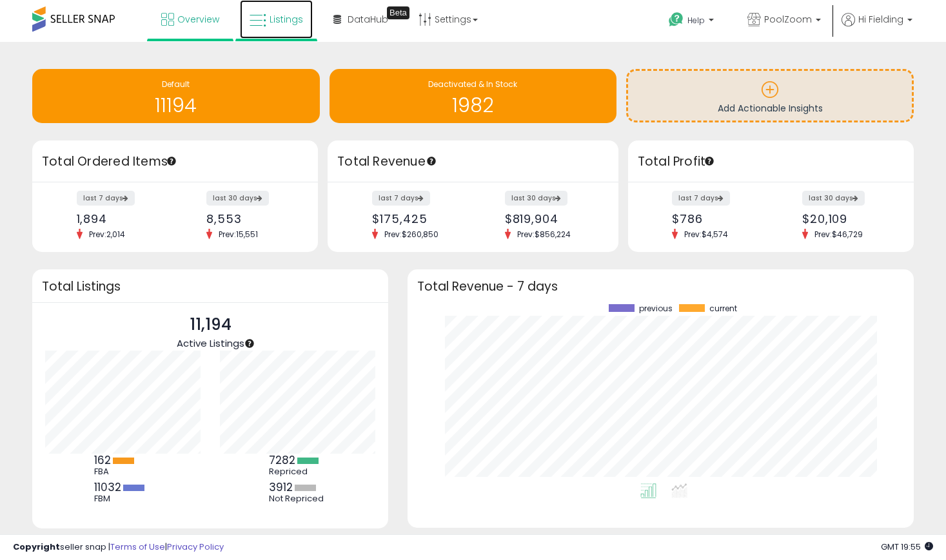  I want to click on div: $20,109, so click(847, 218).